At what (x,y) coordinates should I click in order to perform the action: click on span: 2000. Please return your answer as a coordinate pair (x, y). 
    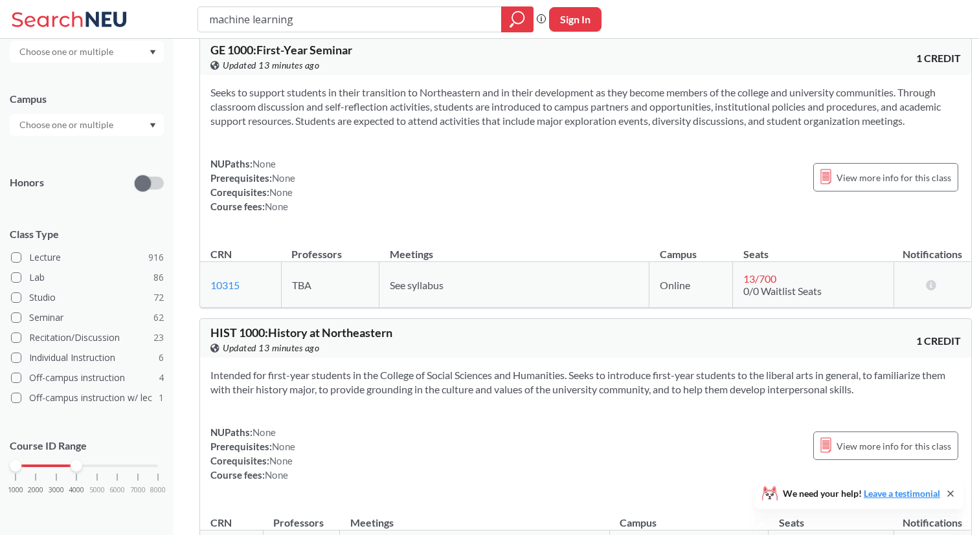
    Looking at the image, I should click on (36, 490).